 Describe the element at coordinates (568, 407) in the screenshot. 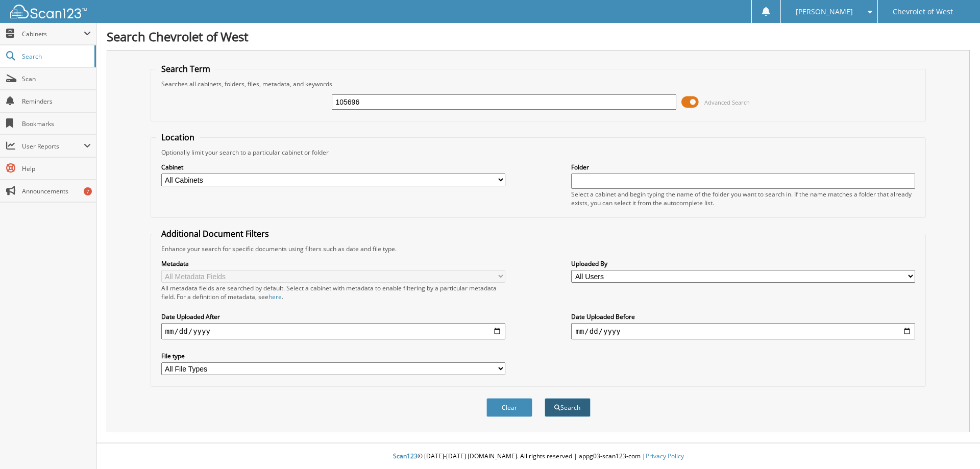

I see `button: Search` at that location.